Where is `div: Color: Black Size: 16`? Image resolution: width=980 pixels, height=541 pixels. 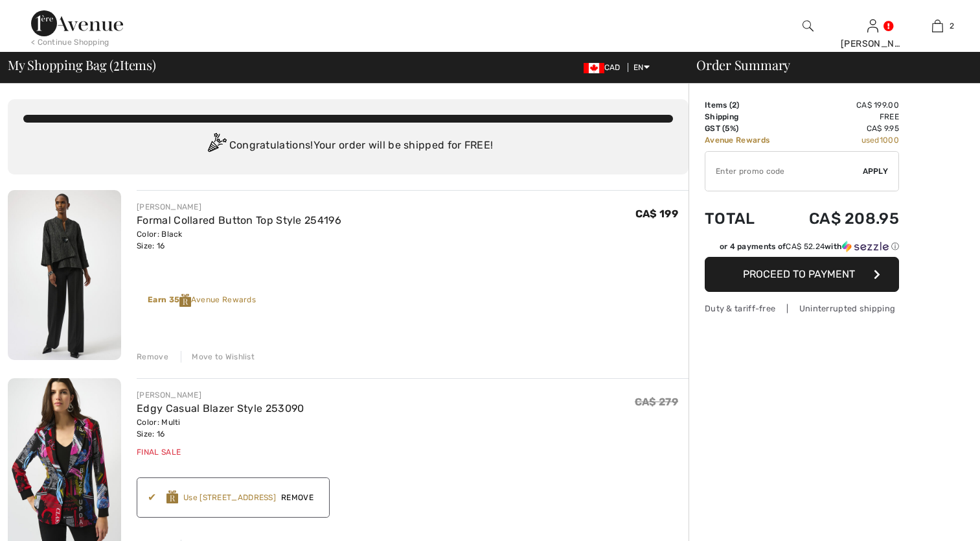 div: Color: Black Size: 16 is located at coordinates (239, 240).